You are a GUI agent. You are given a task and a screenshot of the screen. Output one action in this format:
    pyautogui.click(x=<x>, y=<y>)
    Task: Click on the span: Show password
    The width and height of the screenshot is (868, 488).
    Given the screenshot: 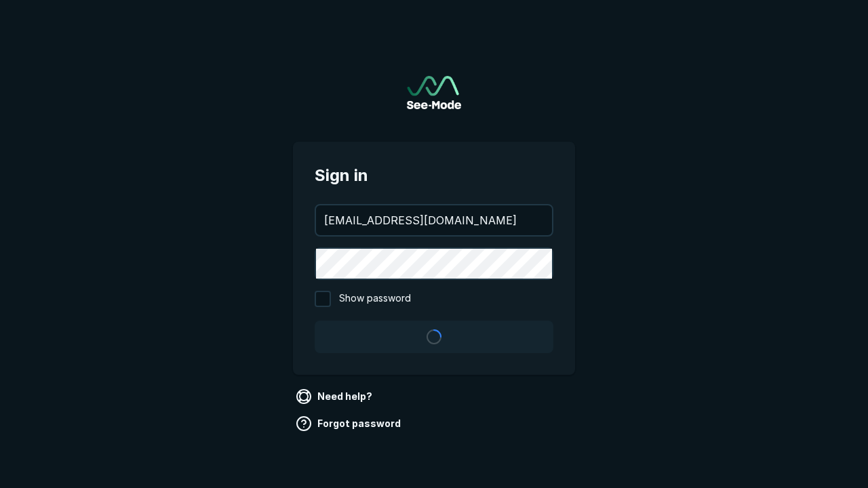 What is the action you would take?
    pyautogui.click(x=375, y=298)
    